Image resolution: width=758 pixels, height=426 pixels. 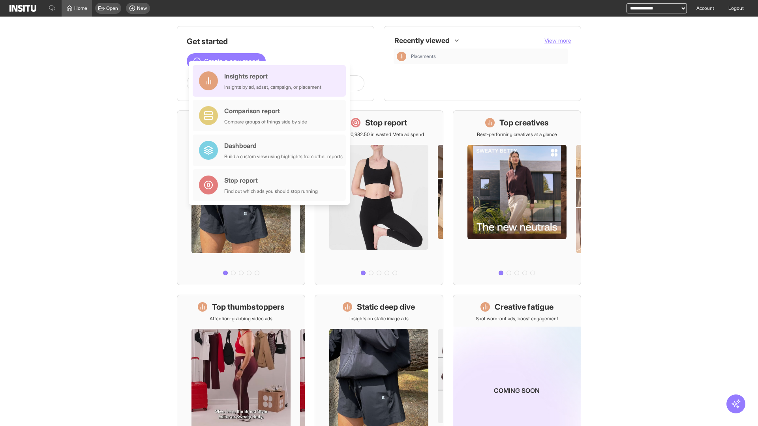 I want to click on h1: Get started, so click(x=275, y=41).